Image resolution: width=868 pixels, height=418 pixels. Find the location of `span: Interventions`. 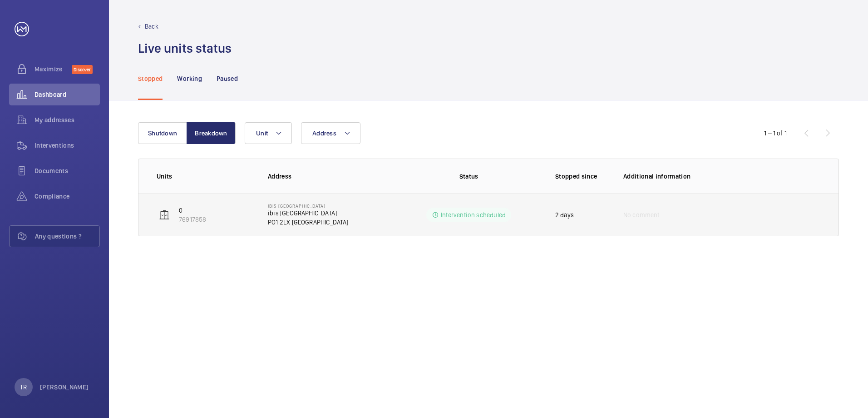

span: Interventions is located at coordinates (67, 145).